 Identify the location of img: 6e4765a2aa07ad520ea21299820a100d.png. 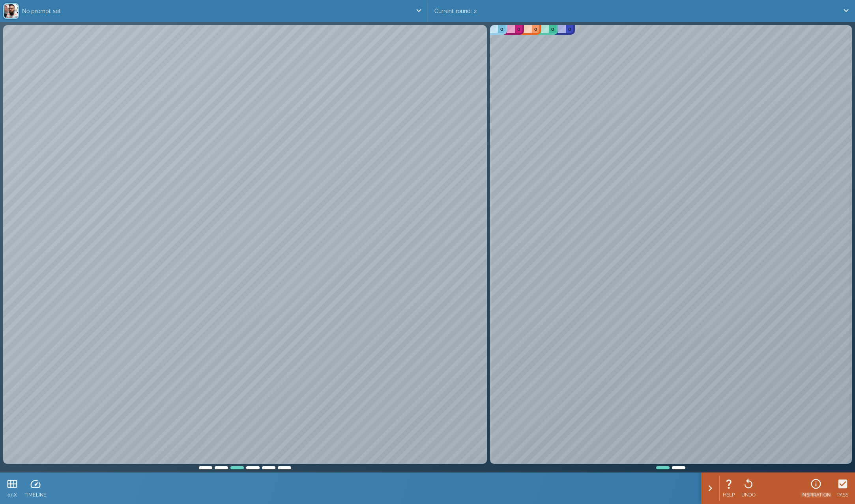
(11, 11).